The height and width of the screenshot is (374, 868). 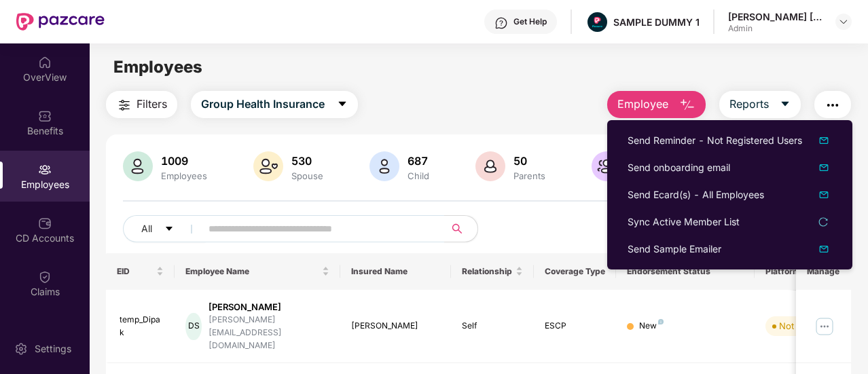 I want to click on div: Parents, so click(x=529, y=176).